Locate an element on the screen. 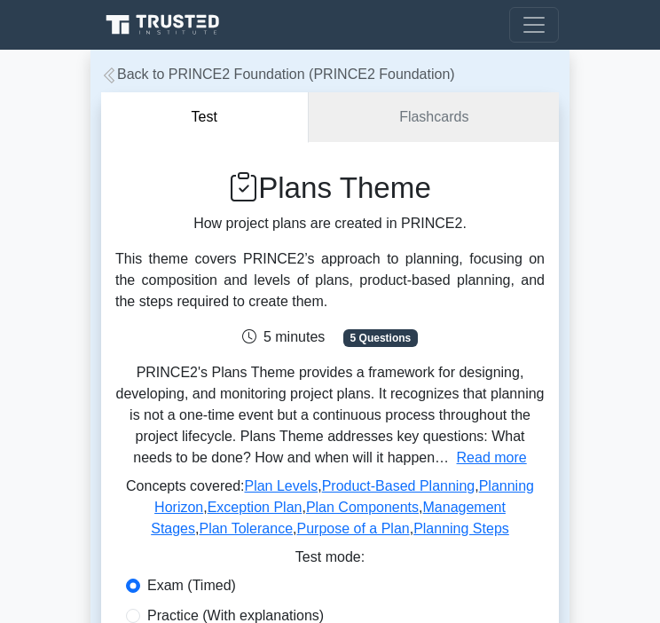  a: Exception Plan is located at coordinates (255, 507).